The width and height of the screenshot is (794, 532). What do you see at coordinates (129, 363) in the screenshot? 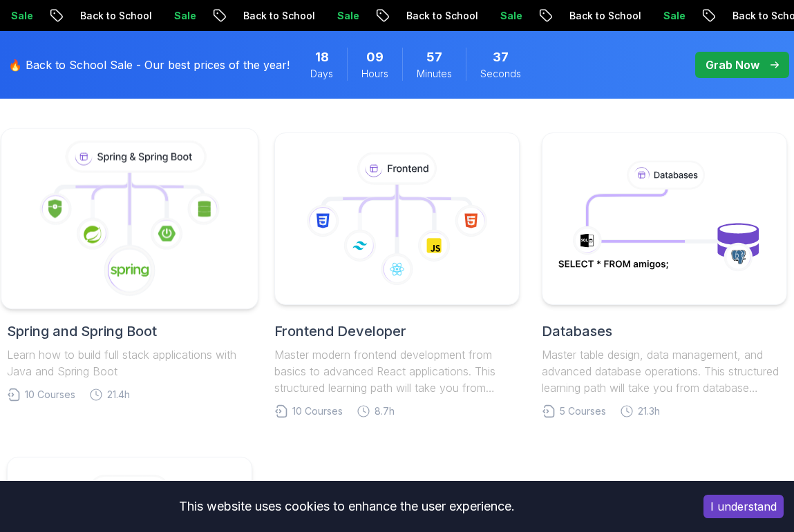
I see `p: Learn how to build full stack applications with Java and Spring Boot` at bounding box center [129, 363].